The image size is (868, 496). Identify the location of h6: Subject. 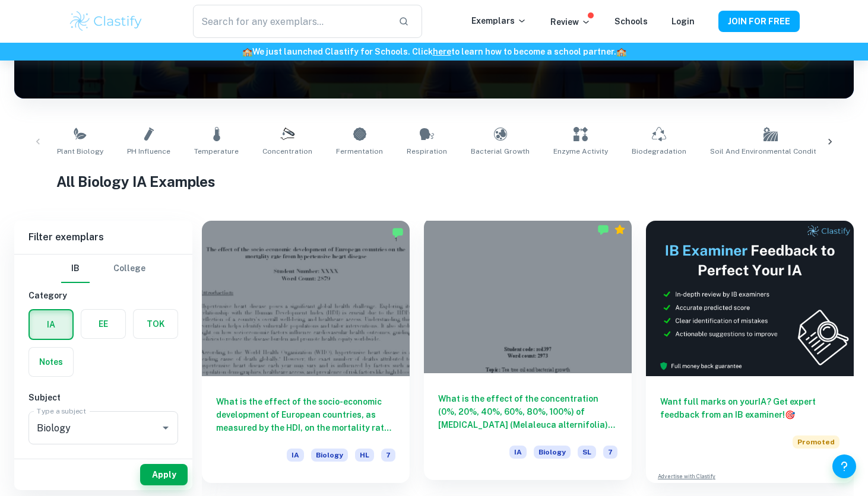
(104, 397).